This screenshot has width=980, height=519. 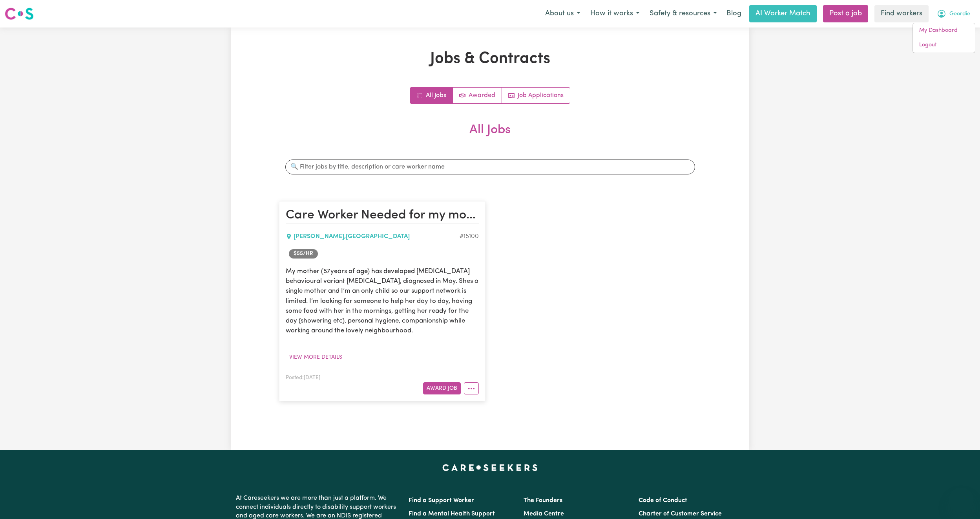 What do you see at coordinates (944, 38) in the screenshot?
I see `div: My Account` at bounding box center [944, 38].